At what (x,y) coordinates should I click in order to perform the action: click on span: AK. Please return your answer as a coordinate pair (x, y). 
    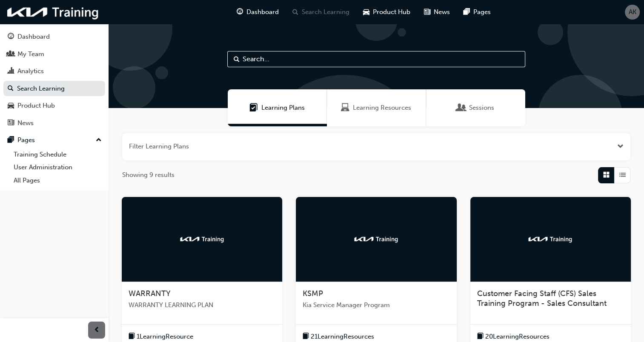
    Looking at the image, I should click on (633, 12).